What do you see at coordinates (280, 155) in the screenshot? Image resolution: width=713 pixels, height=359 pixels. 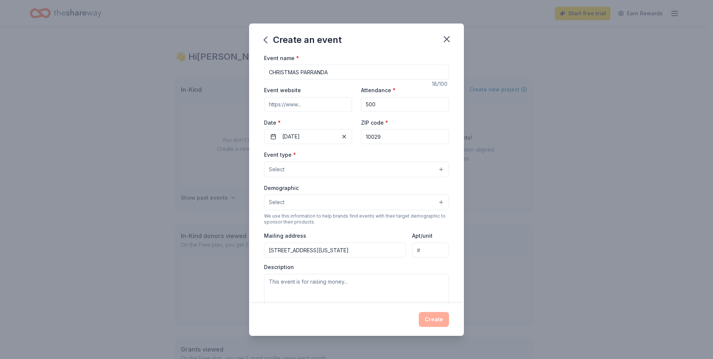 I see `label: Event type` at bounding box center [280, 155].